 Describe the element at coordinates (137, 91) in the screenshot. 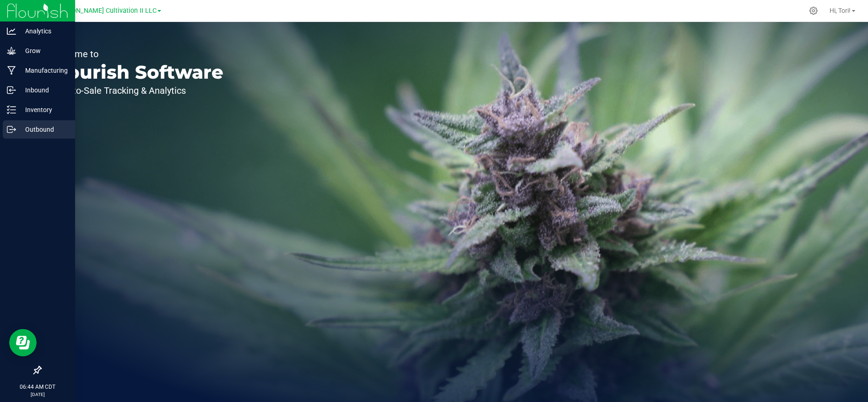

I see `p: Seed-to-Sale Tracking & Analytics` at that location.